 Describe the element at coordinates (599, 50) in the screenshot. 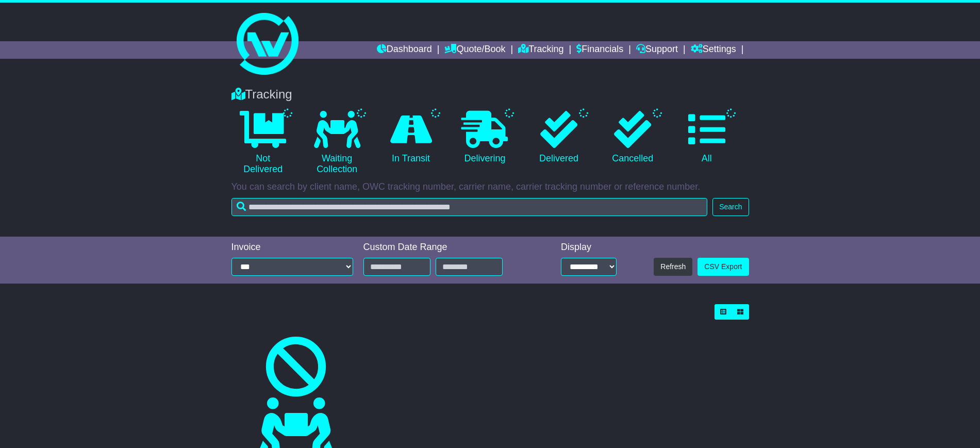

I see `a: Financials` at that location.